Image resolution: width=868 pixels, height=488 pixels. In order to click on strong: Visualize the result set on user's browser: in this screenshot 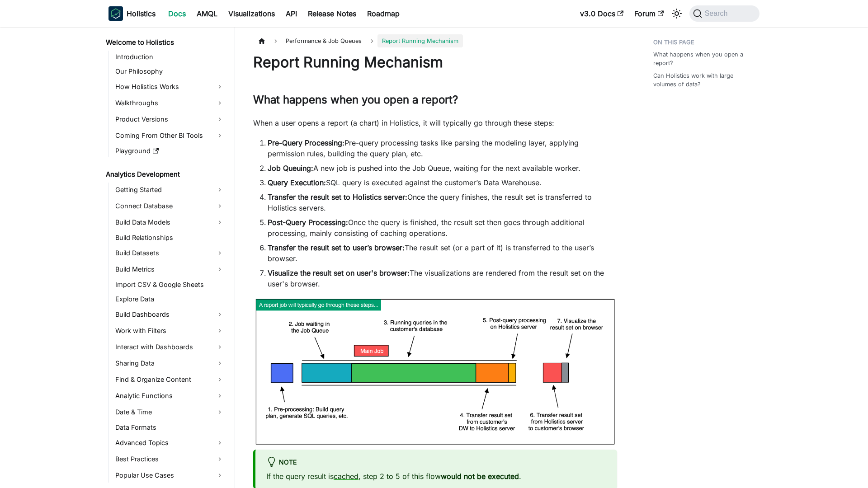, I will do `click(339, 273)`.